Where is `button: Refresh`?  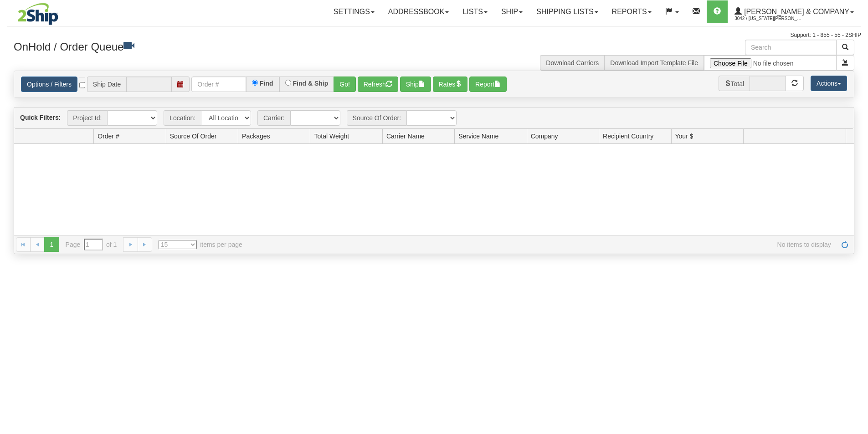 button: Refresh is located at coordinates (378, 84).